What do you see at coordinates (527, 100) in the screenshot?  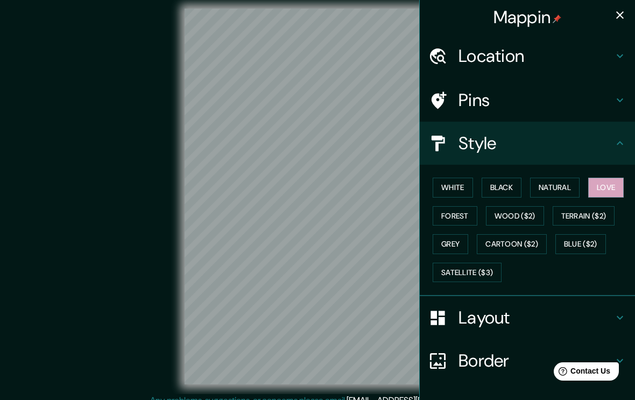 I see `div: Pins` at bounding box center [527, 100].